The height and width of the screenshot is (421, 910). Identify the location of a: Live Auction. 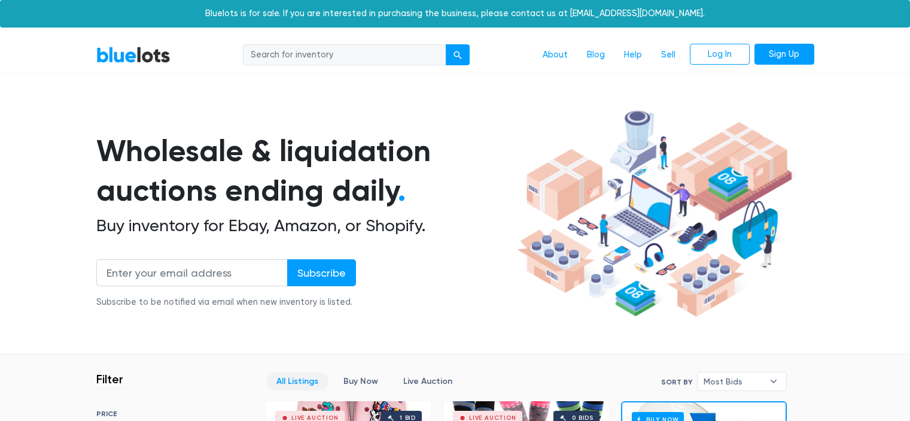
(428, 380).